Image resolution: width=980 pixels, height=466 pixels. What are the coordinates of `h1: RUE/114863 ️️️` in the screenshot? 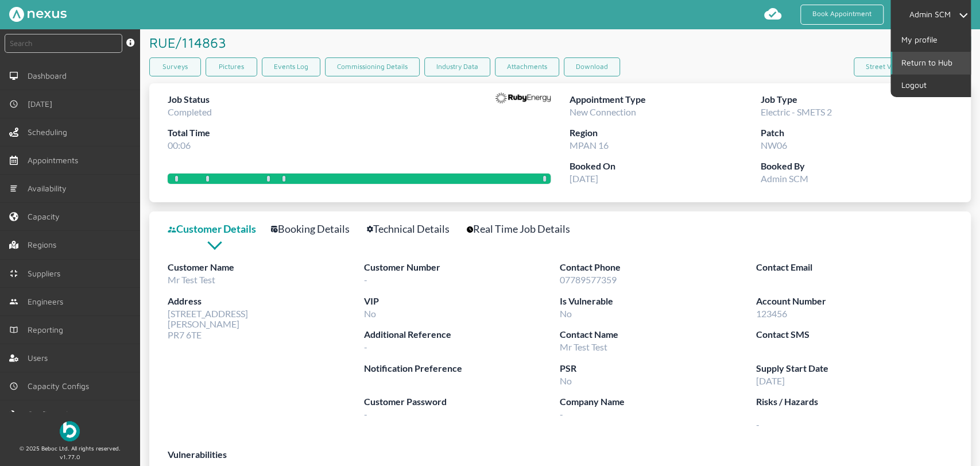 It's located at (189, 42).